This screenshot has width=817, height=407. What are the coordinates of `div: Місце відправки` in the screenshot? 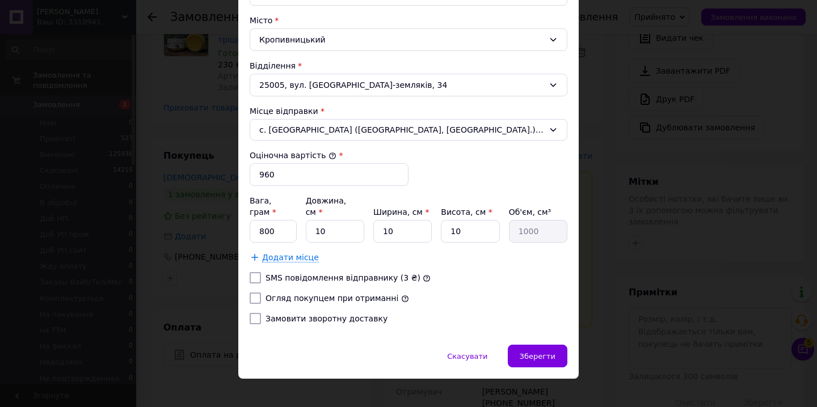 It's located at (408, 111).